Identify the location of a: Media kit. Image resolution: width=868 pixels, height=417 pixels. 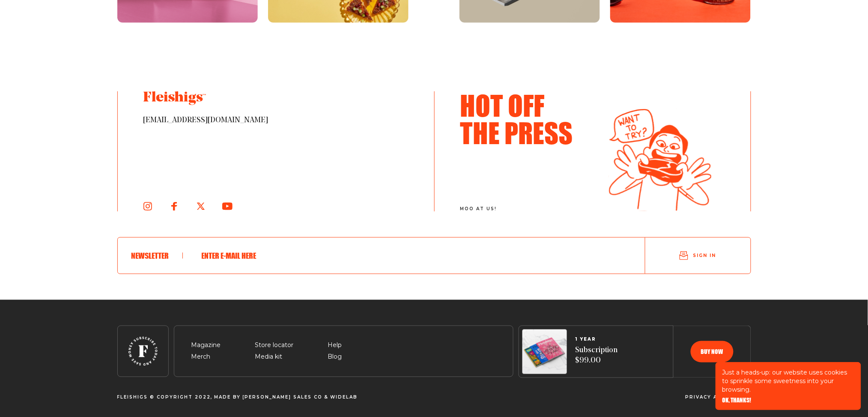
(269, 356).